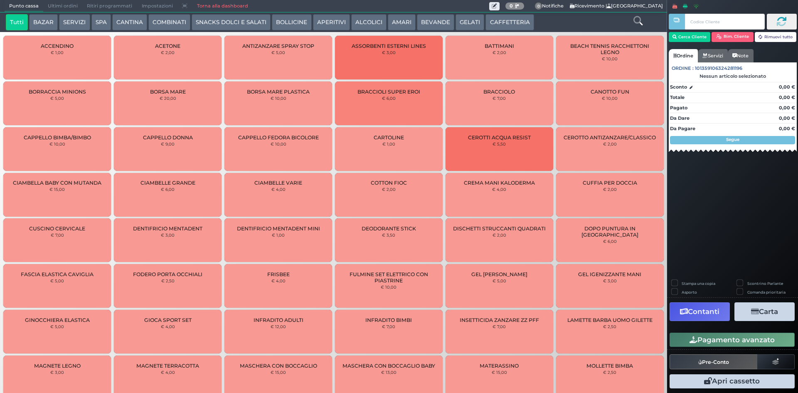 This screenshot has width=798, height=393. I want to click on label: Comanda prioritaria, so click(767, 292).